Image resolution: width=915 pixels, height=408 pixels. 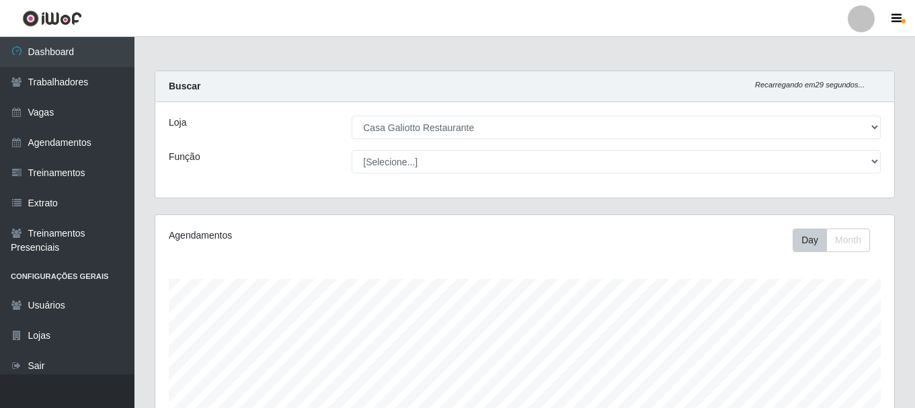 What do you see at coordinates (836, 240) in the screenshot?
I see `div: Toolbar with button groups` at bounding box center [836, 240].